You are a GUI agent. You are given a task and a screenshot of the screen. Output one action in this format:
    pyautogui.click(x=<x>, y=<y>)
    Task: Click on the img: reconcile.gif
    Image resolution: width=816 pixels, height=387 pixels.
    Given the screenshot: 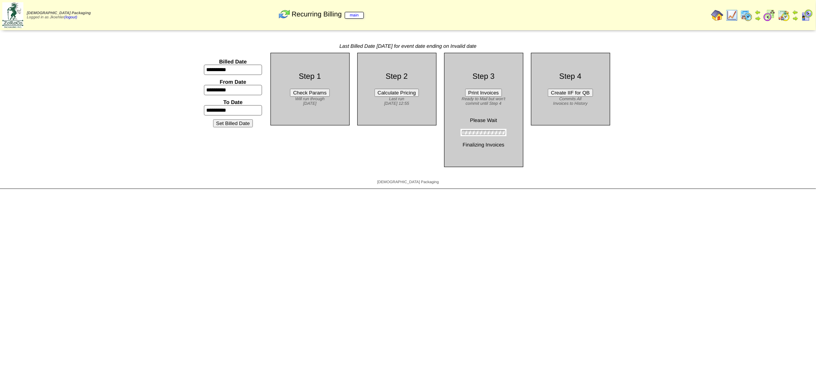 What is the action you would take?
    pyautogui.click(x=284, y=14)
    